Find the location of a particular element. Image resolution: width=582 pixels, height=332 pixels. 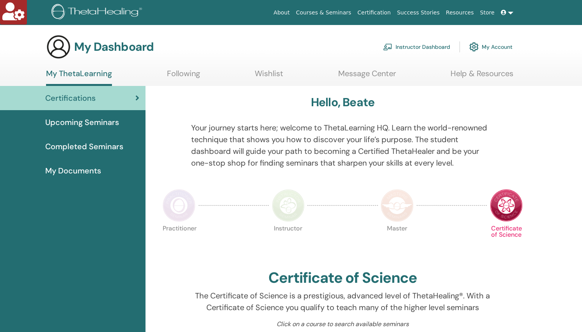

span: My Documents is located at coordinates (73, 171).